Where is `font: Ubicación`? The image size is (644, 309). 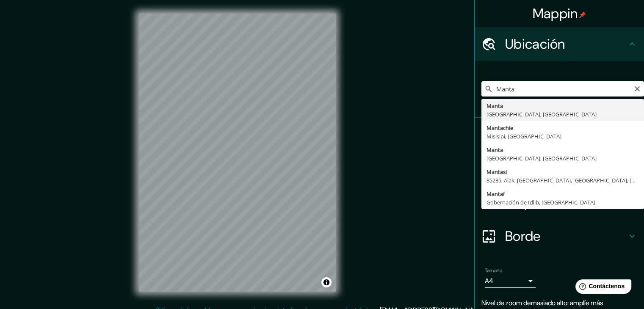 font: Ubicación is located at coordinates (535, 44).